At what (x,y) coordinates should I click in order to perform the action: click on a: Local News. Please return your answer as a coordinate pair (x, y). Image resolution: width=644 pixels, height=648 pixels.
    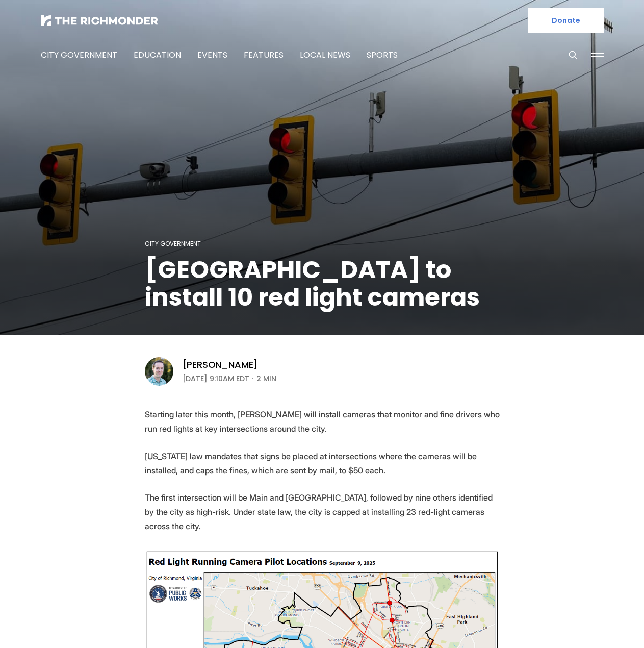
    Looking at the image, I should click on (325, 54).